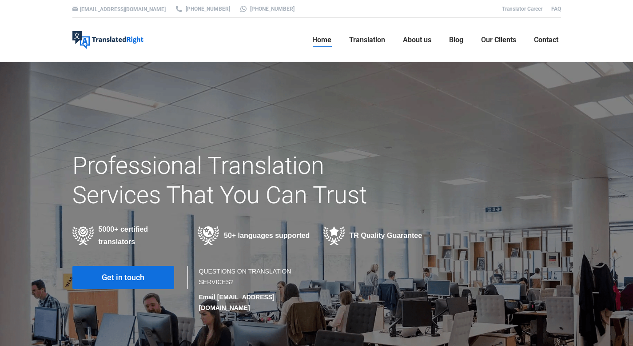  Describe the element at coordinates (83, 236) in the screenshot. I see `img: Professional Certified Translators providing translation services in various industries in 50+ la...` at that location.